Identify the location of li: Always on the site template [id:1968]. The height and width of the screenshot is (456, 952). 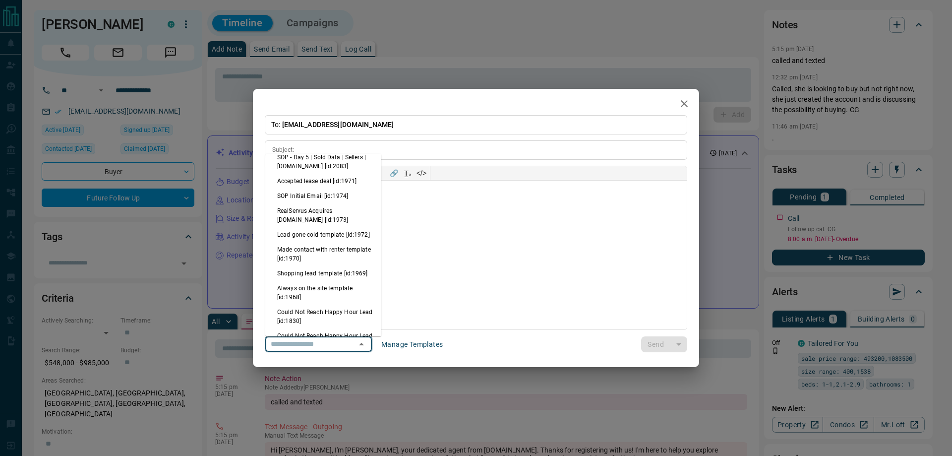
(323, 293).